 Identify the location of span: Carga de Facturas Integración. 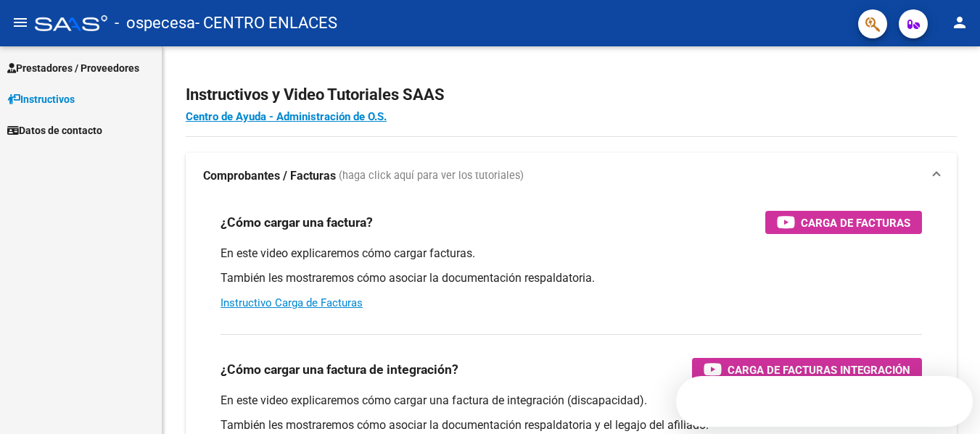
(819, 370).